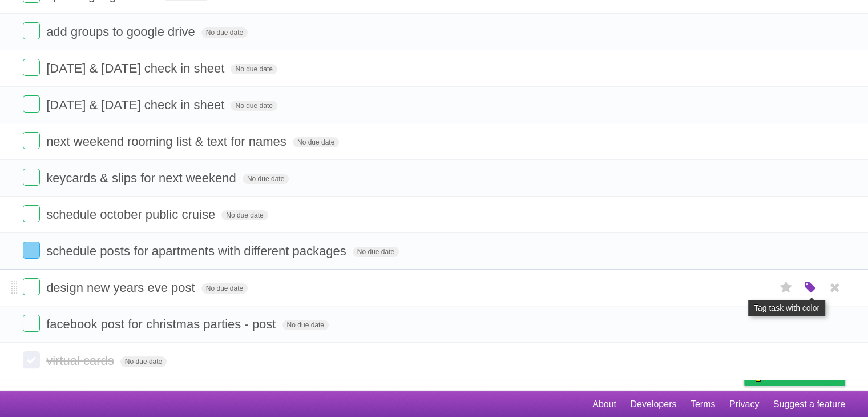 This screenshot has height=417, width=868. What do you see at coordinates (803, 375) in the screenshot?
I see `span: Buy me a coffee` at bounding box center [803, 375].